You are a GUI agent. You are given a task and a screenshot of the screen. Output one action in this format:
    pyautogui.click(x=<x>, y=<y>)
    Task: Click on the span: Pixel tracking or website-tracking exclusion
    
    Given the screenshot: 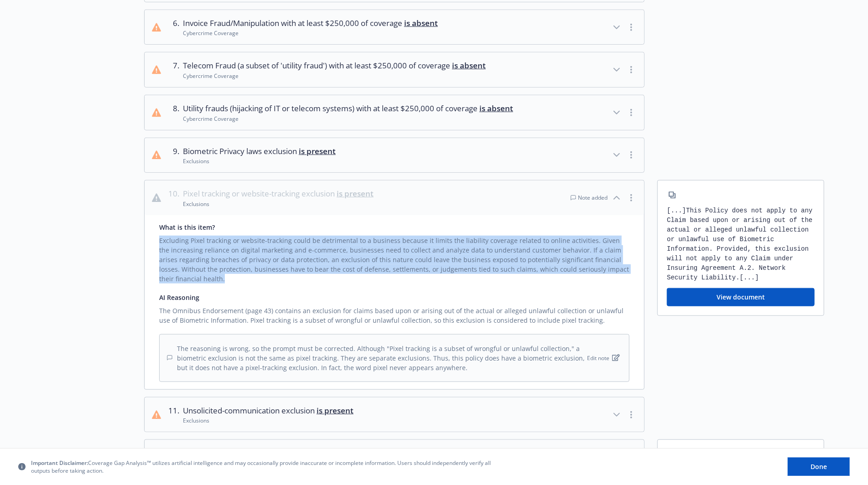 What is the action you would take?
    pyautogui.click(x=278, y=194)
    